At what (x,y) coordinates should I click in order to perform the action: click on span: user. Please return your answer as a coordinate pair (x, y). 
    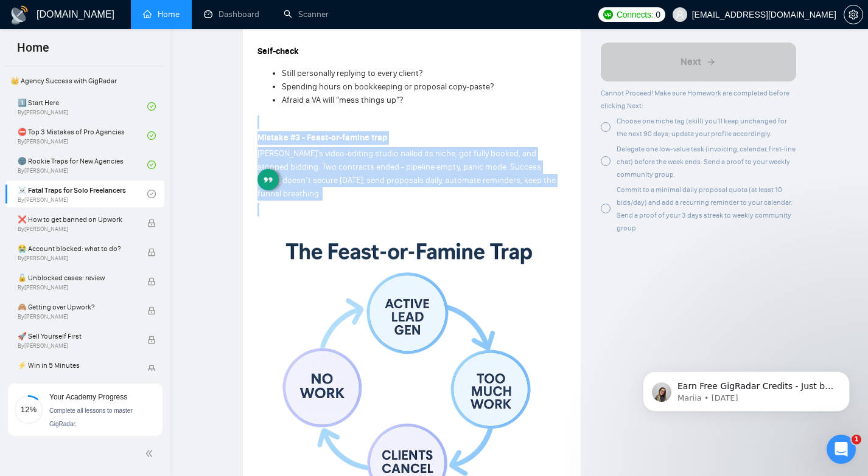
    Looking at the image, I should click on (680, 14).